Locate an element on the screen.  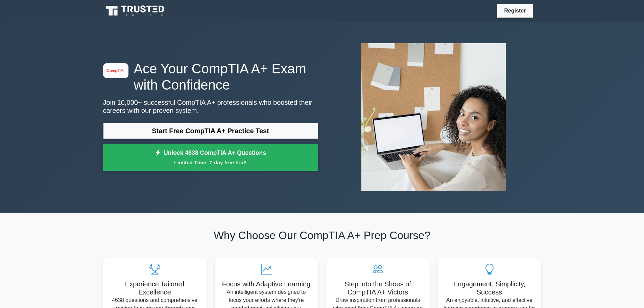
h5: Experience Tailored Excellence is located at coordinates (155, 288).